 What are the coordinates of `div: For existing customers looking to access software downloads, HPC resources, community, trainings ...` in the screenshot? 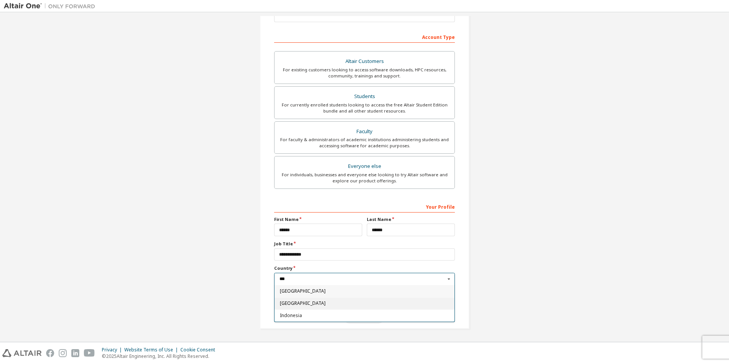 It's located at (364, 73).